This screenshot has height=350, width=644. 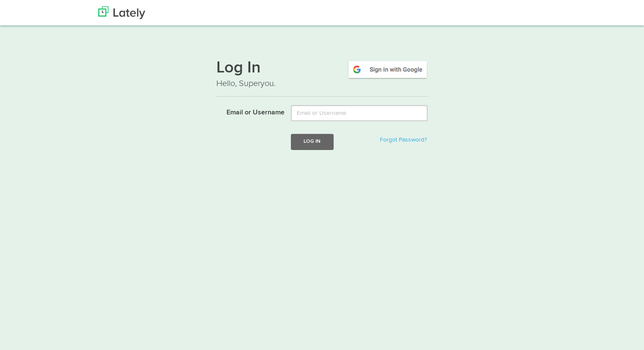 What do you see at coordinates (359, 113) in the screenshot?
I see `input: Email or Username` at bounding box center [359, 113].